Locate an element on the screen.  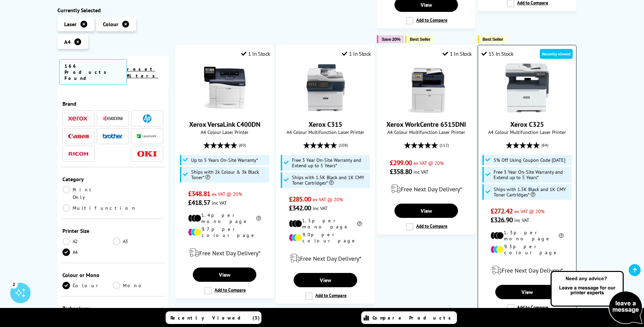
span: (108) is located at coordinates (343, 145).